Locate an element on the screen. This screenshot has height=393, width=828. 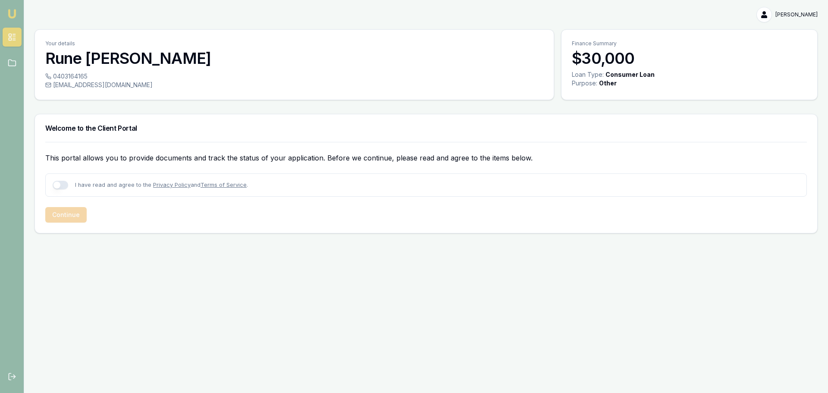
span: 0403164165 is located at coordinates (70, 76).